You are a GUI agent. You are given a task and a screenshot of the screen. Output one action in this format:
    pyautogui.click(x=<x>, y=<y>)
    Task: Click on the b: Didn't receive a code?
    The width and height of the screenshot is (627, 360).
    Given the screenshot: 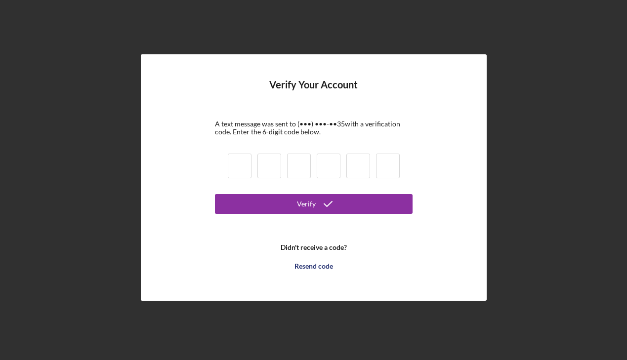 What is the action you would take?
    pyautogui.click(x=314, y=247)
    